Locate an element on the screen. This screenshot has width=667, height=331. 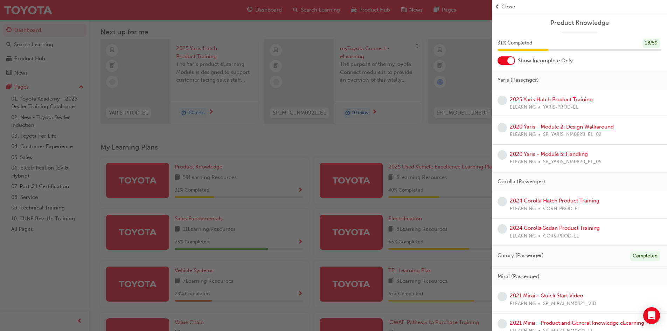
div: Completed is located at coordinates (644, 256).